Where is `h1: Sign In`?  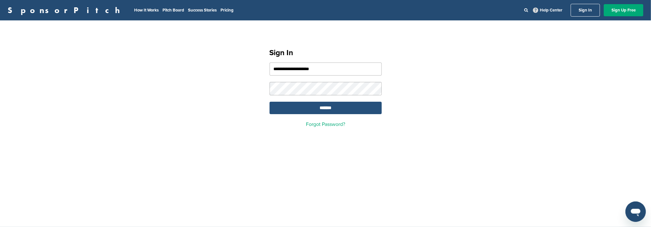 h1: Sign In is located at coordinates (326, 53).